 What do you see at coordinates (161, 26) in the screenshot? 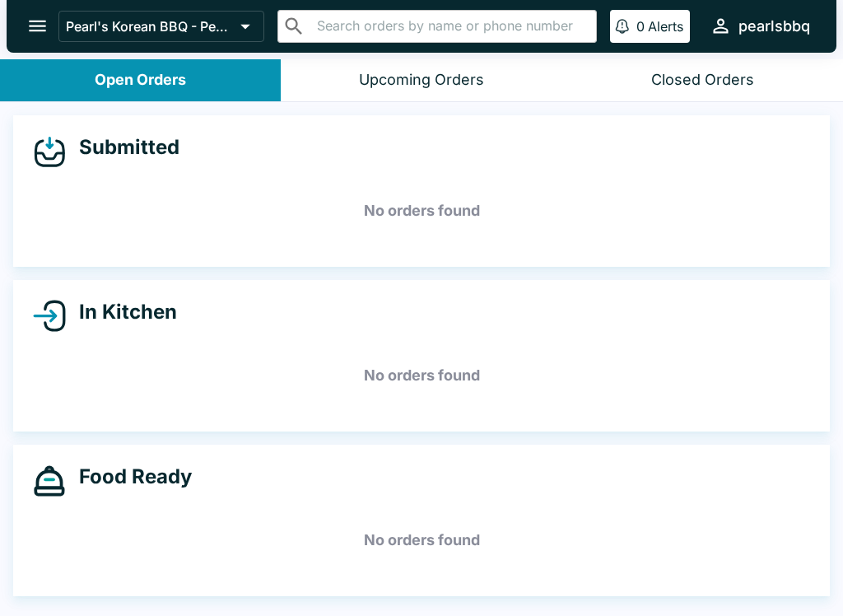
I see `button: Pearl's Korean BBQ - Pearlridge` at bounding box center [161, 26].